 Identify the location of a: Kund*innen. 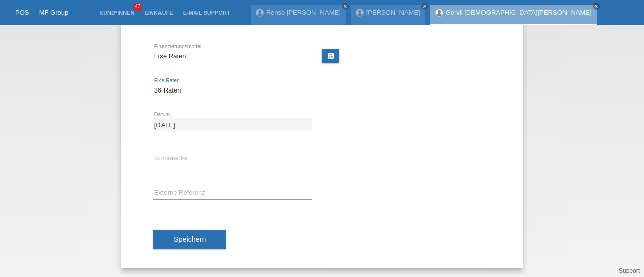
(117, 13).